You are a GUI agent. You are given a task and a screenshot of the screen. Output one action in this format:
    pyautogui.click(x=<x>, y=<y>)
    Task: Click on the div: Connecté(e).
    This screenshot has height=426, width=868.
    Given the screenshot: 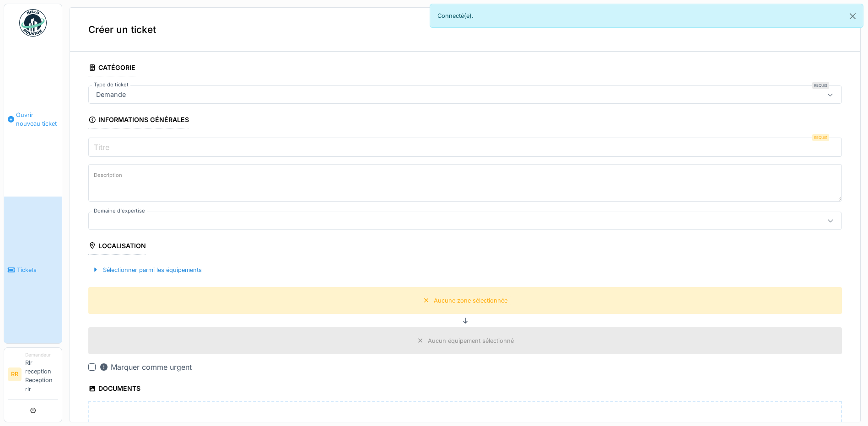 What is the action you would take?
    pyautogui.click(x=646, y=16)
    